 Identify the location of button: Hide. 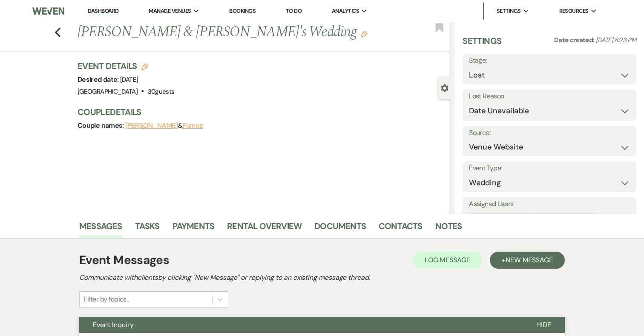
(543, 325).